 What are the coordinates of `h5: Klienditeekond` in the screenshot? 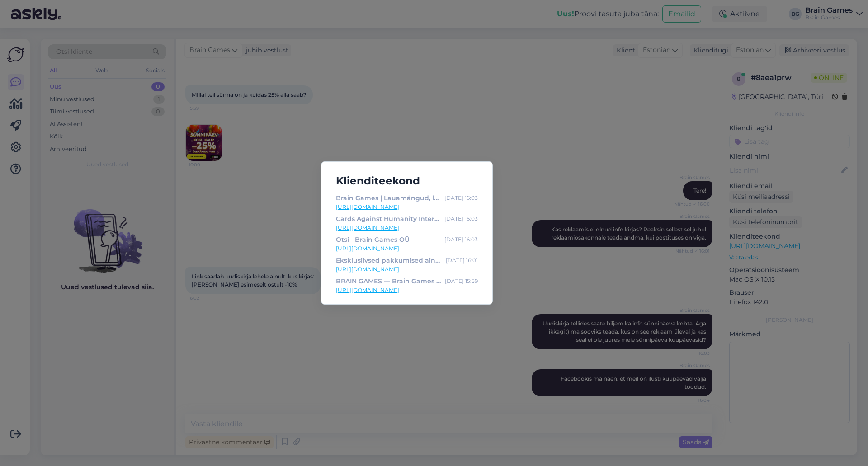 It's located at (407, 181).